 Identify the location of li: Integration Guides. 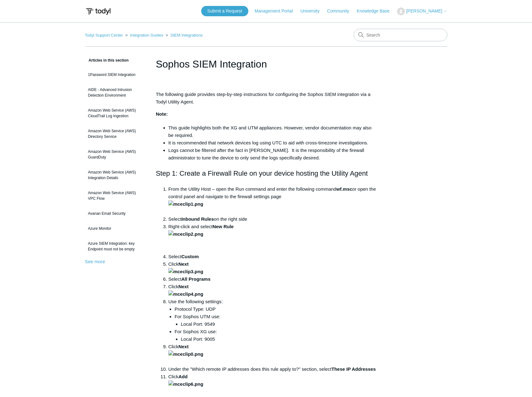
(144, 35).